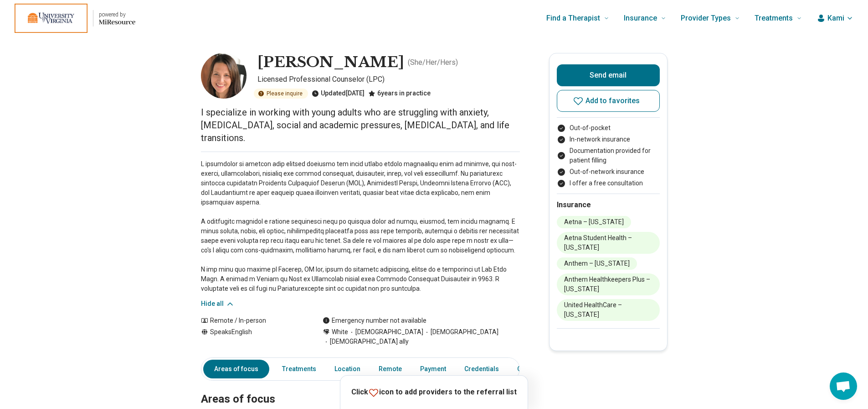  I want to click on li: In-network insurance, so click(608, 139).